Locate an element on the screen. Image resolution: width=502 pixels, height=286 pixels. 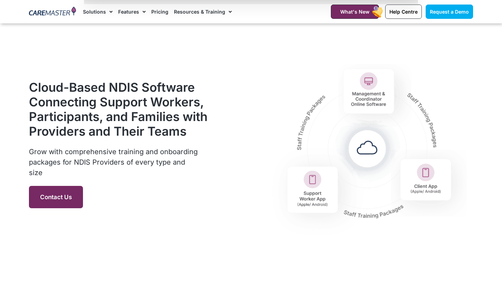
a: Help Centre is located at coordinates (403, 12).